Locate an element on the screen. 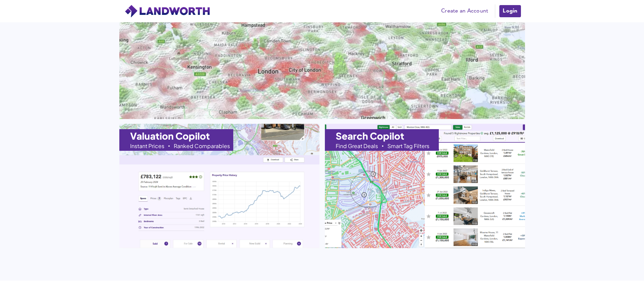  div: Find Great Deals is located at coordinates (357, 146).